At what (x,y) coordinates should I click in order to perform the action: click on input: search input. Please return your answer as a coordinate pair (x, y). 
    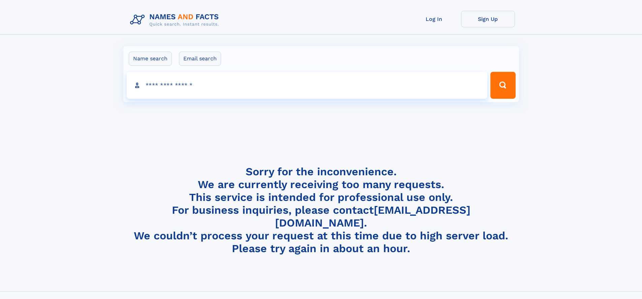
    Looking at the image, I should click on (307, 85).